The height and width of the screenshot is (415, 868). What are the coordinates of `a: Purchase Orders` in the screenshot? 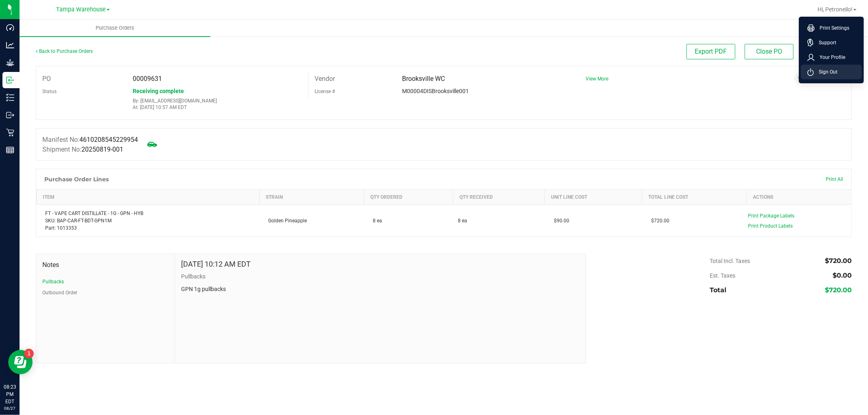 It's located at (115, 28).